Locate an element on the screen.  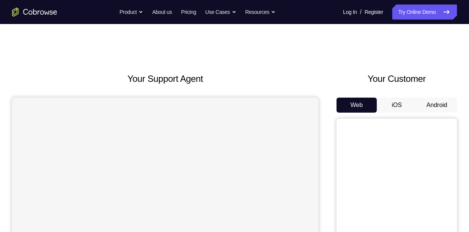
h2: Your Support Agent is located at coordinates (165, 79).